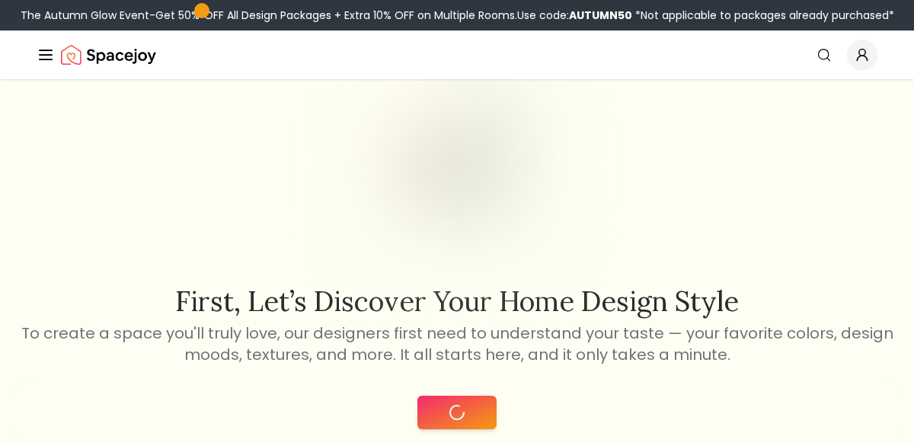 The image size is (914, 443). What do you see at coordinates (457, 15) in the screenshot?
I see `div: The Autumn Glow Event-Get 50% OFF All Design Packages + Extra 10% OFF on Multiple Rooms.` at bounding box center [457, 15].